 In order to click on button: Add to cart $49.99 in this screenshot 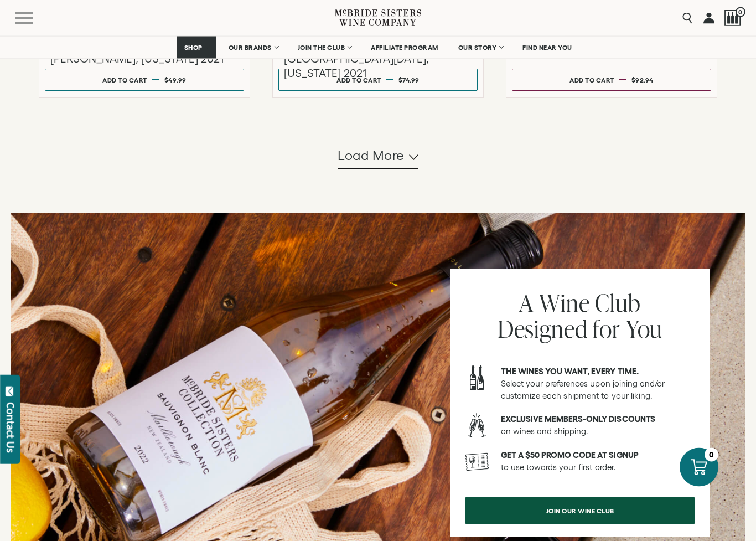, I will do `click(145, 80)`.